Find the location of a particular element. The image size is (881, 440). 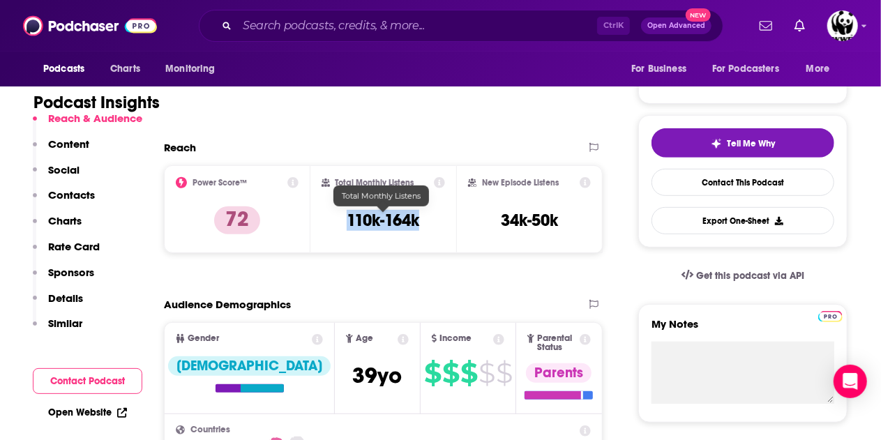

h2: Audience Demographics is located at coordinates (227, 304).